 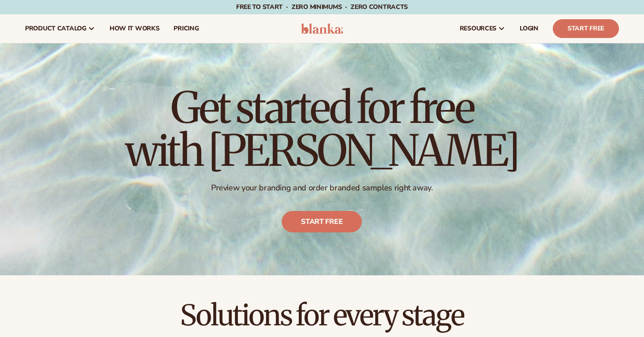 What do you see at coordinates (135, 28) in the screenshot?
I see `a: How It Works` at bounding box center [135, 28].